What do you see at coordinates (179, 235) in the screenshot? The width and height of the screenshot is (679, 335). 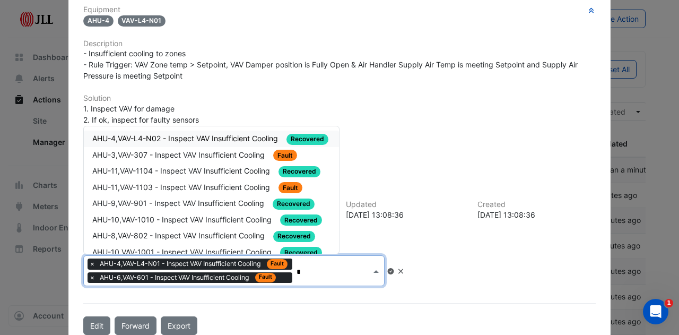 I see `span: AHU-8,VAV-802 - Inspect VAV Insufficient Cooling` at bounding box center [179, 235].